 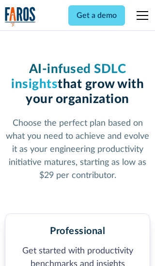 I want to click on h2: Professional, so click(x=77, y=231).